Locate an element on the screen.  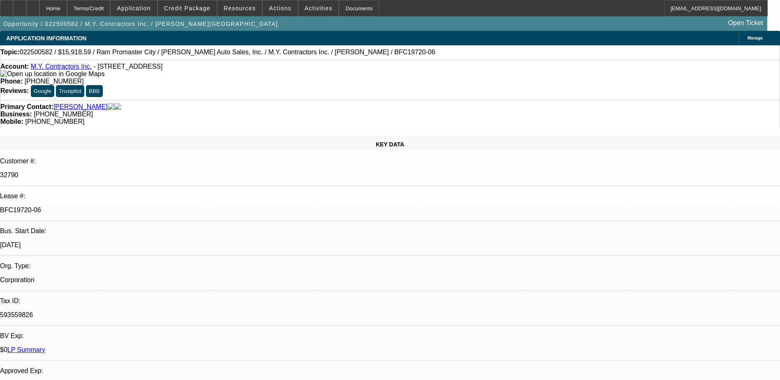
span: APPLICATION INFORMATION is located at coordinates (46, 38).